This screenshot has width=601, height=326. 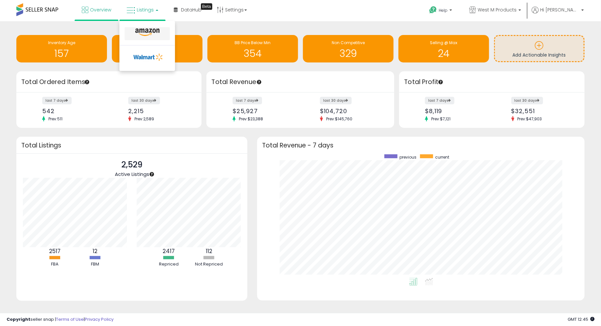 I want to click on div: $32,551, so click(x=542, y=111).